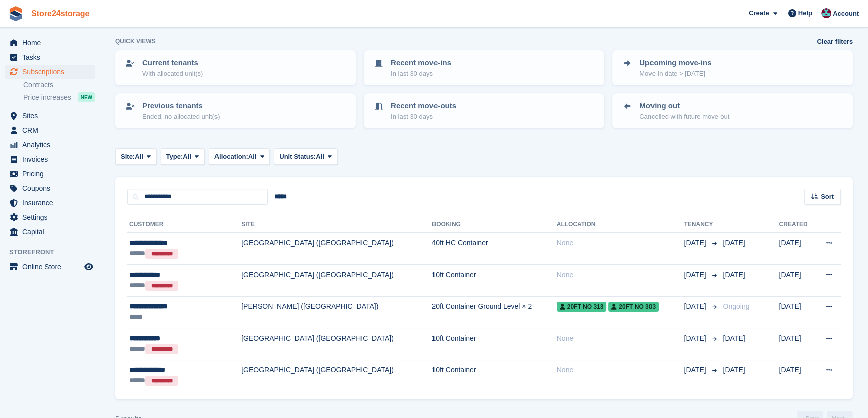  I want to click on span: Sort, so click(827, 197).